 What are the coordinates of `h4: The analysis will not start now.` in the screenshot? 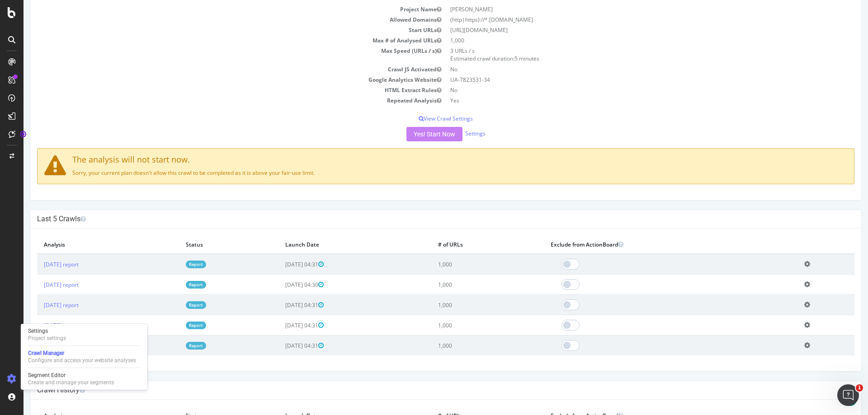 It's located at (422, 159).